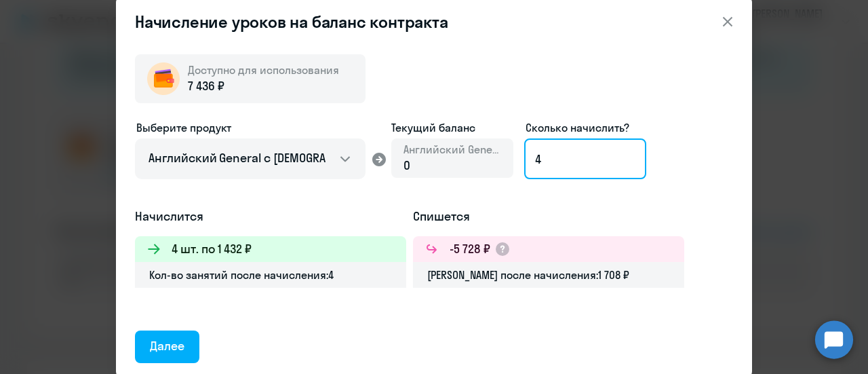 The image size is (868, 374). What do you see at coordinates (453, 127) in the screenshot?
I see `span: Текущий баланс` at bounding box center [453, 127].